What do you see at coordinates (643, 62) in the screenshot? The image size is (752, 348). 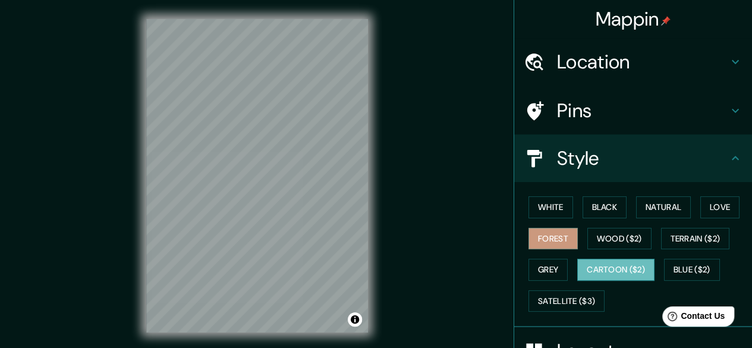 I see `h4: Location` at bounding box center [643, 62].